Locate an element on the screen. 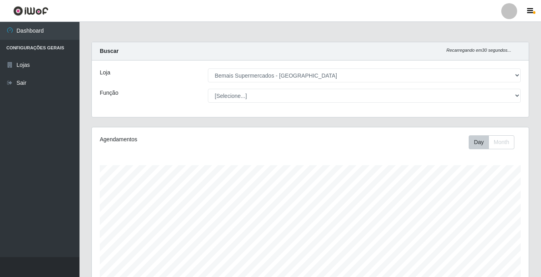 The image size is (541, 277). div: Toolbar with button groups is located at coordinates (494, 142).